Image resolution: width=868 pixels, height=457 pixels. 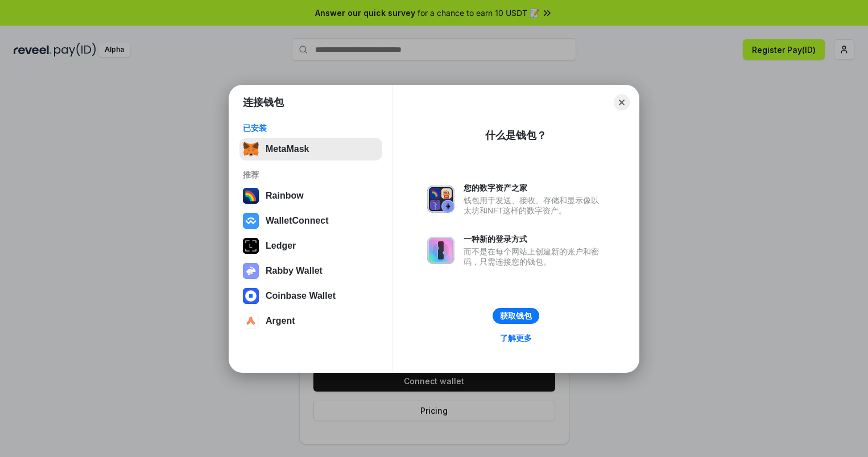 What do you see at coordinates (287, 149) in the screenshot?
I see `div: MetaMask` at bounding box center [287, 149].